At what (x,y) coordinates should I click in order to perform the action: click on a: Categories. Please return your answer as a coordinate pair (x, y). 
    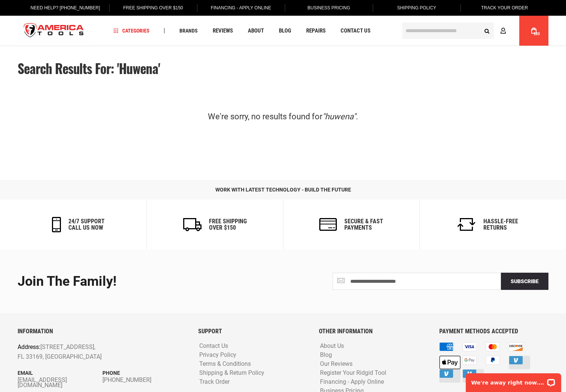
    Looking at the image, I should click on (132, 31).